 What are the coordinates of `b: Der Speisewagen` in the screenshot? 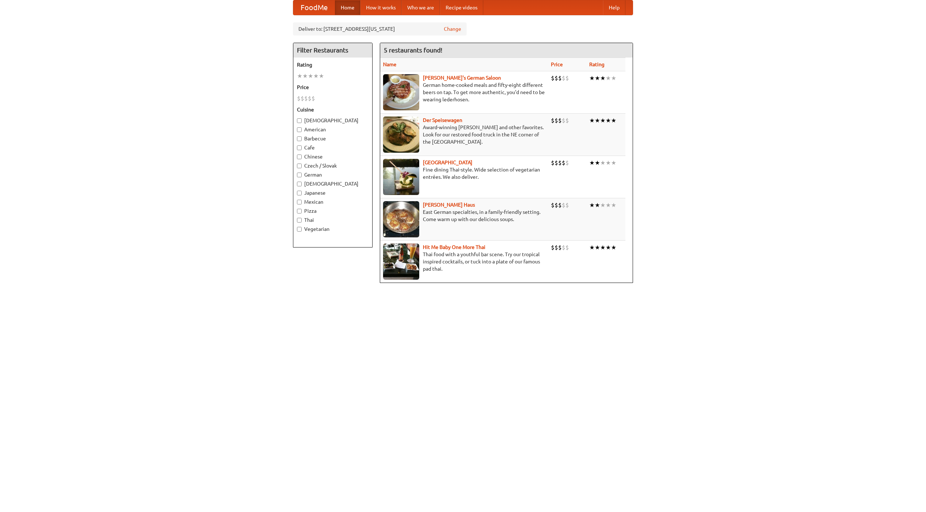 It's located at (442, 120).